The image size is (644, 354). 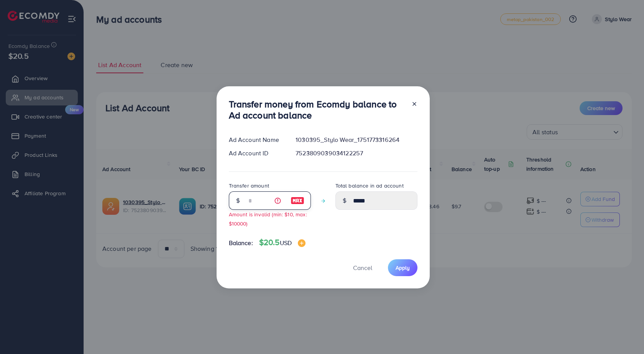 What do you see at coordinates (256, 153) in the screenshot?
I see `div: Ad Account ID` at bounding box center [256, 153].